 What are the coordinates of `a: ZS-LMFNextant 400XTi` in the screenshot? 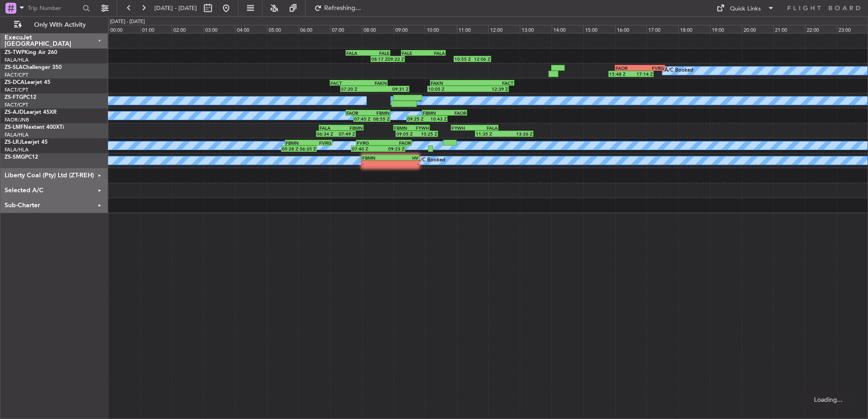 It's located at (34, 128).